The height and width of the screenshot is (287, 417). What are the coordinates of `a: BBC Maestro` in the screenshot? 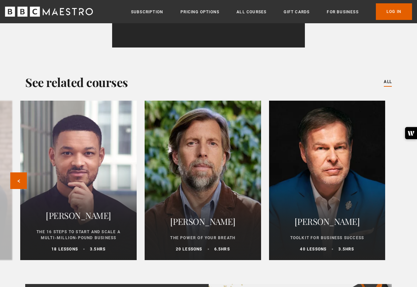 It's located at (49, 12).